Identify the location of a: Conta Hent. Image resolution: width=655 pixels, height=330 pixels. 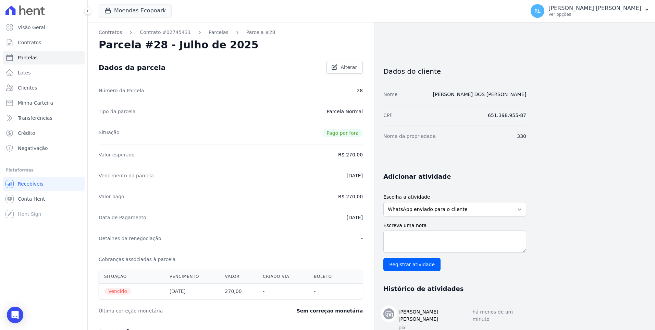
(44, 199).